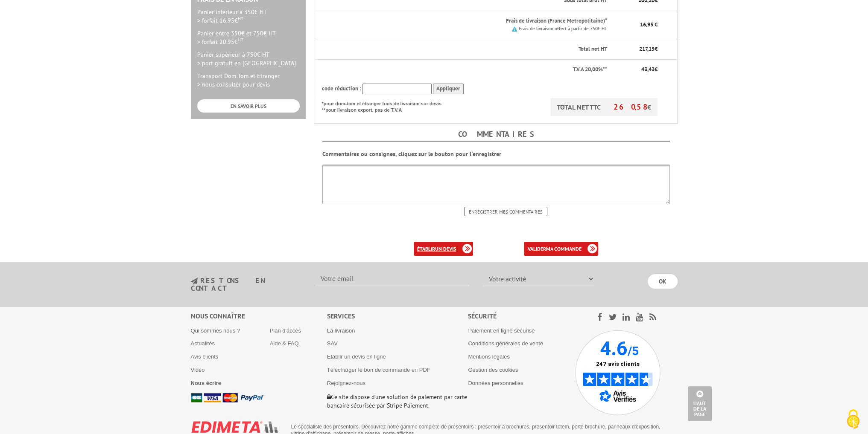  Describe the element at coordinates (700, 404) in the screenshot. I see `a: Haut de la page` at that location.